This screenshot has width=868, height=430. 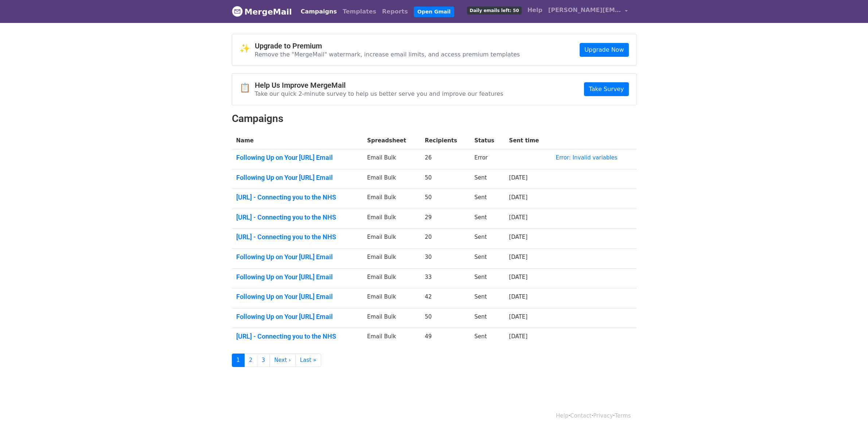 I want to click on th: Recipients, so click(x=446, y=140).